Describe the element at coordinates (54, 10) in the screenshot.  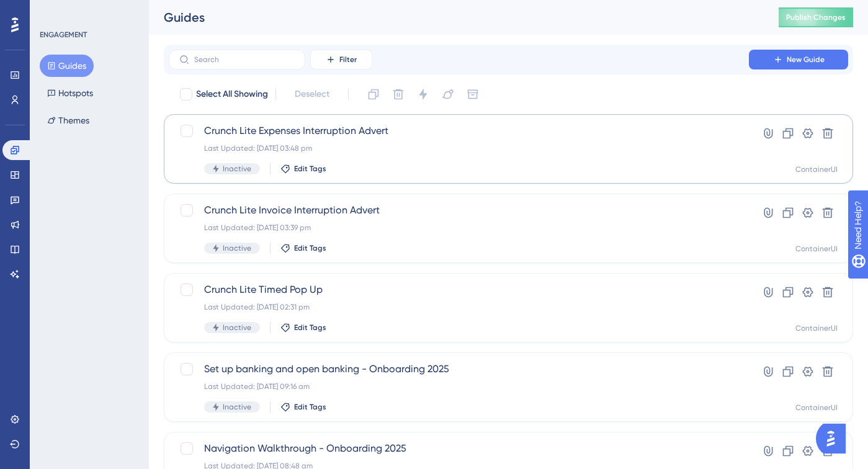
I see `span: Need Help?` at that location.